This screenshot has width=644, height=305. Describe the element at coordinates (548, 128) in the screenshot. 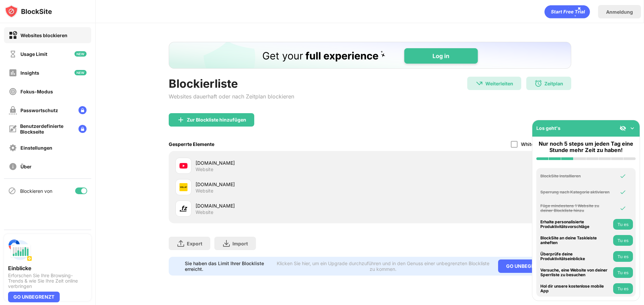

I see `div: Los geht's` at that location.